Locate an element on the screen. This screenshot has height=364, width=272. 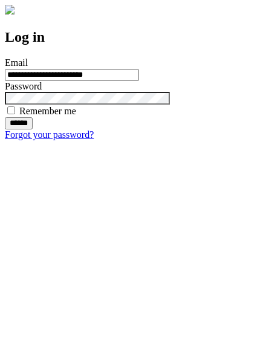
h2: Log in is located at coordinates (136, 37).